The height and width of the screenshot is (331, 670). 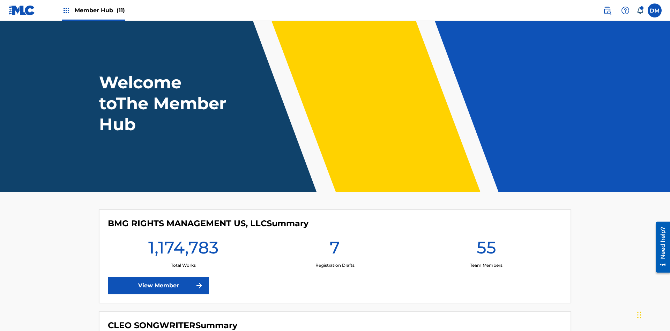 I want to click on span: Member Hub, so click(x=100, y=10).